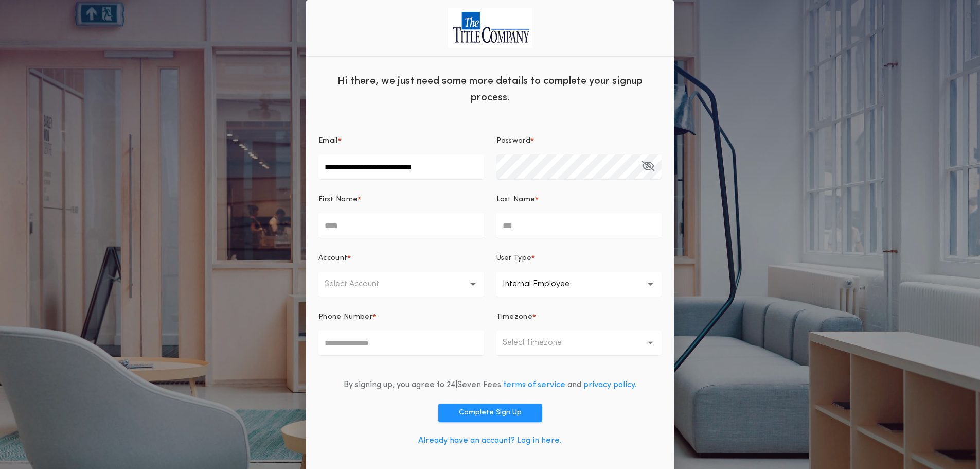 This screenshot has height=469, width=980. What do you see at coordinates (333, 259) in the screenshot?
I see `p: Account` at bounding box center [333, 259].